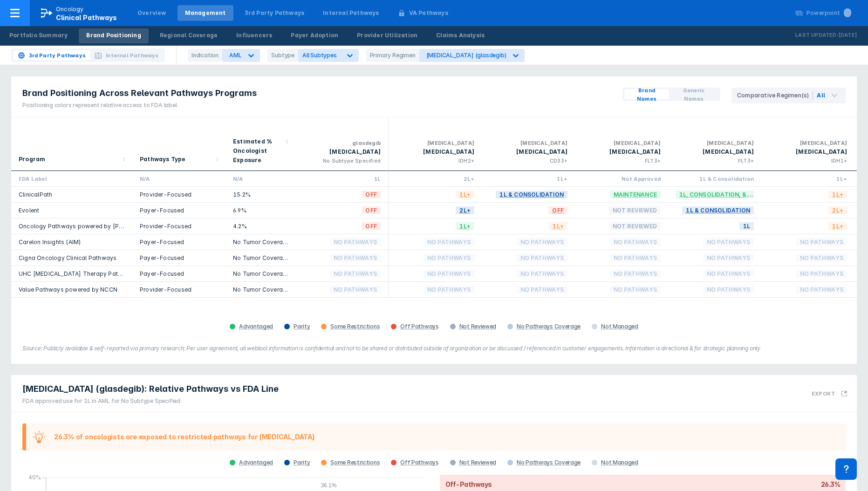 Image resolution: width=868 pixels, height=491 pixels. I want to click on button: Internal Pathways, so click(126, 55).